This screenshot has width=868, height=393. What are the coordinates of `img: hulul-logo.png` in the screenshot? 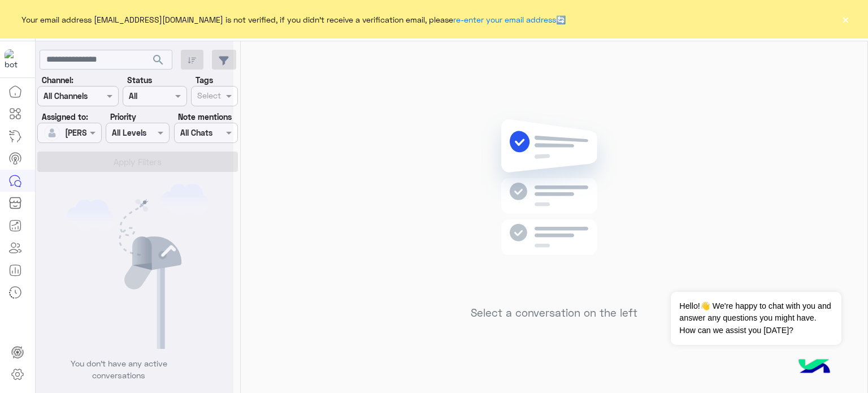 It's located at (814, 368).